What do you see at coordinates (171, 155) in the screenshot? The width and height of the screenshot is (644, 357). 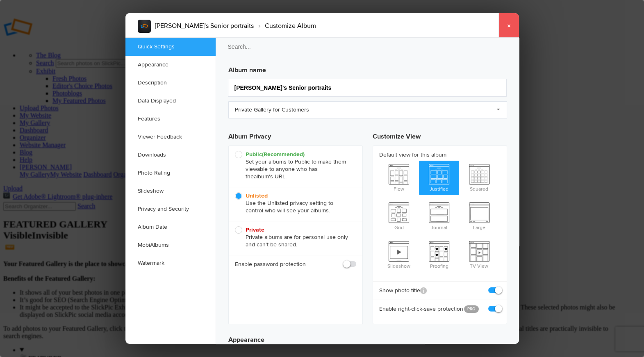 I see `a: Downloads` at bounding box center [171, 155].